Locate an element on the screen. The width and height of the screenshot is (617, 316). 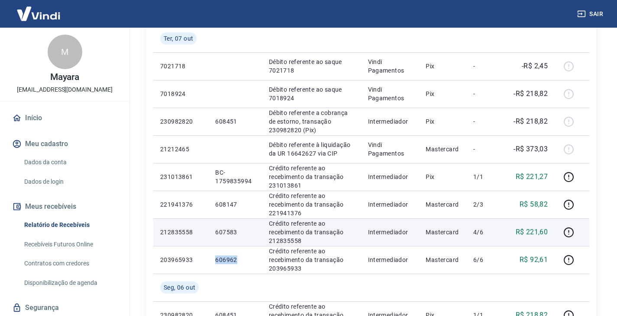
p: Crédito referente ao recebimento da transação 231013861 is located at coordinates (311, 177).